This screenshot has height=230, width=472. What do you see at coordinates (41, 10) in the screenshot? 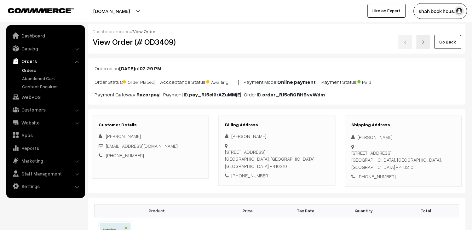
I see `img: COMMMERCE` at bounding box center [41, 10].